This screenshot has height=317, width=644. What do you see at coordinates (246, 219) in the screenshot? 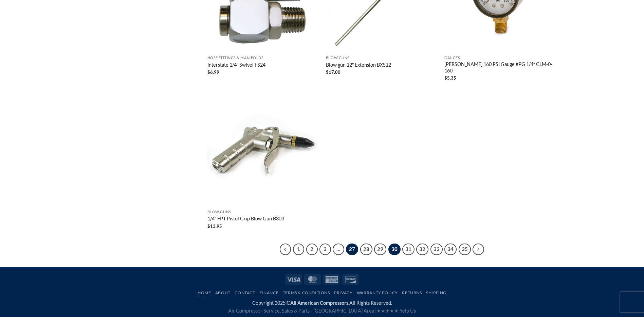
I see `a: 1/4″ FPT Pistol Grip Blow Gun B303` at bounding box center [246, 219].